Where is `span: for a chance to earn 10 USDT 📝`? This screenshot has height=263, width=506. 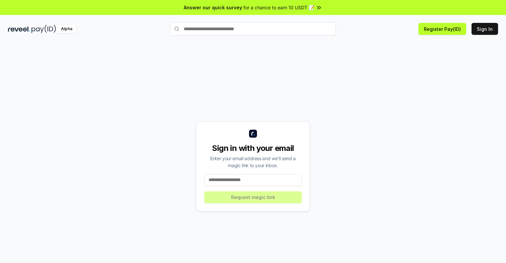
span: for a chance to earn 10 USDT 📝 is located at coordinates (279, 7).